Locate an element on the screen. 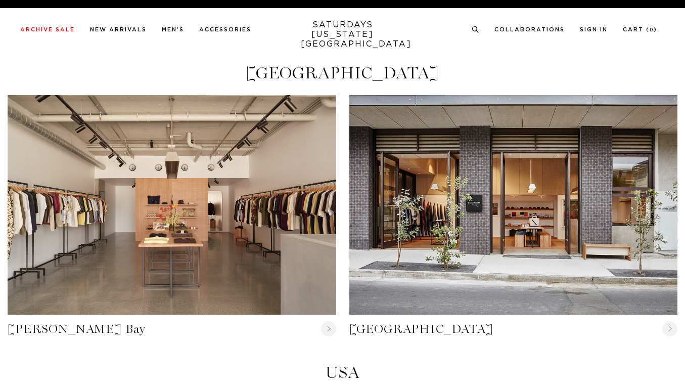  a: Archive Sale is located at coordinates (48, 29).